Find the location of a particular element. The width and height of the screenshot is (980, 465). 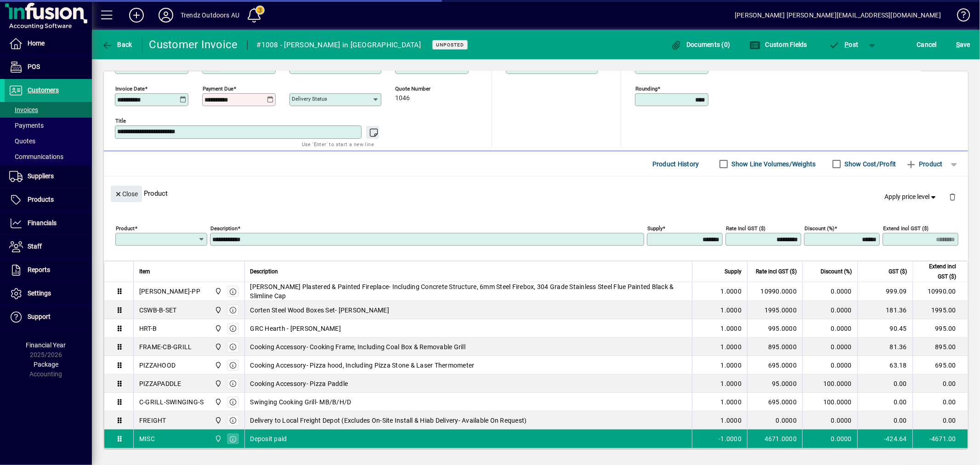

div: 1995.0000 is located at coordinates (774, 310).